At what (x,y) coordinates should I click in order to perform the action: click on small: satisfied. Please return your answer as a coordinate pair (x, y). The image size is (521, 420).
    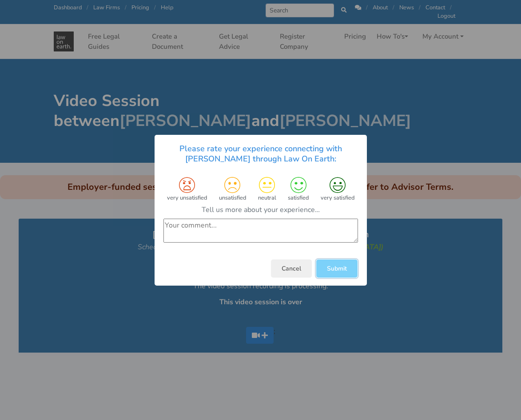
    Looking at the image, I should click on (298, 198).